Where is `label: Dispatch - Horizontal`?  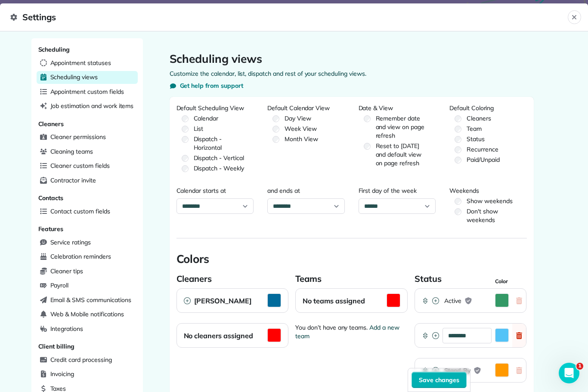
label: Dispatch - Horizontal is located at coordinates (215, 143).